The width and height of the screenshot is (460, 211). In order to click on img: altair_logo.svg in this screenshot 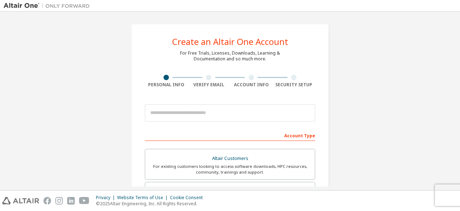, I will do `click(20, 201)`.